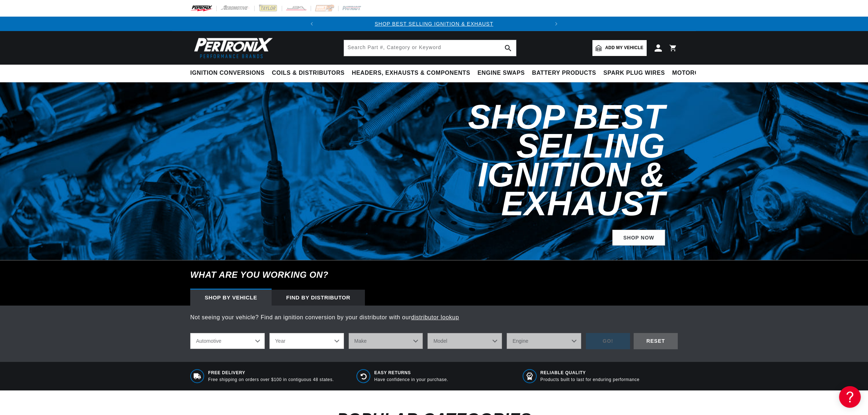 The image size is (868, 415). I want to click on span: Coils & Distributors, so click(308, 73).